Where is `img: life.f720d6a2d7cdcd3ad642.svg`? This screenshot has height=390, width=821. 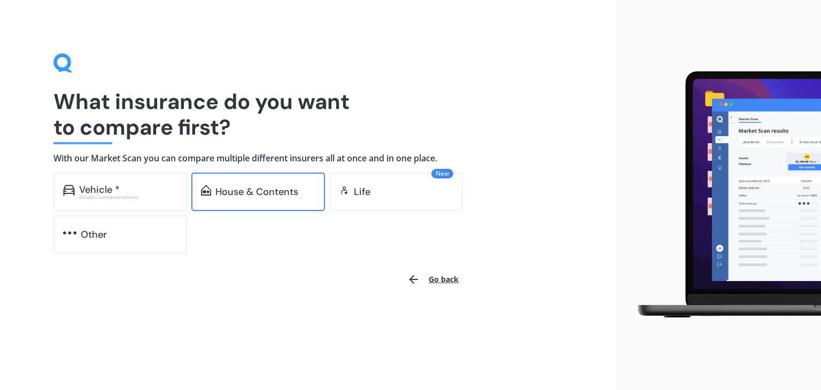 img: life.f720d6a2d7cdcd3ad642.svg is located at coordinates (344, 190).